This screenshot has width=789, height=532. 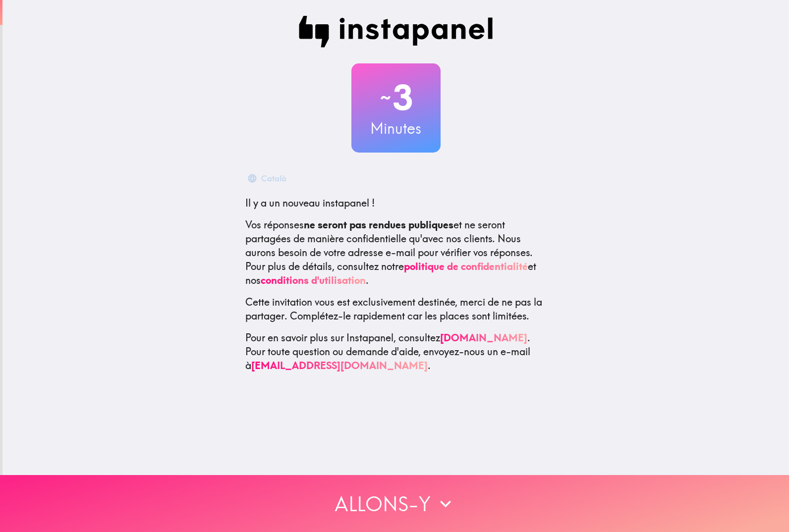 I want to click on button: Català, so click(x=267, y=178).